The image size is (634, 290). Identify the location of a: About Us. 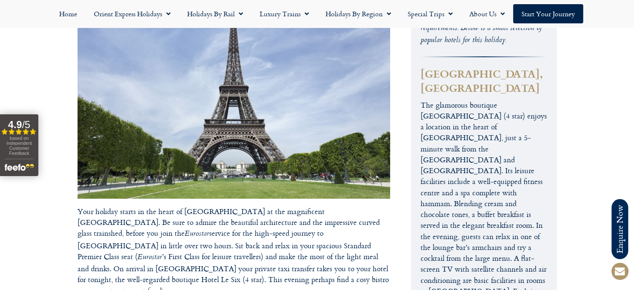
(487, 14).